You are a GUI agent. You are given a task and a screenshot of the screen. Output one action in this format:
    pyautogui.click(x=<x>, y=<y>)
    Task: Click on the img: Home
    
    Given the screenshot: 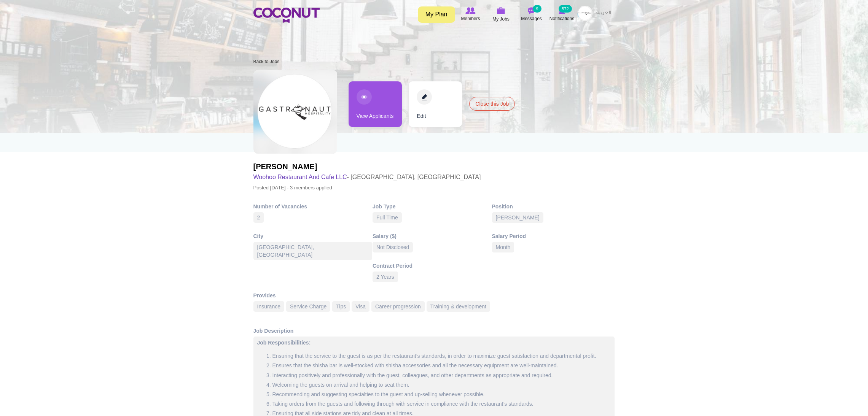 What is the action you would take?
    pyautogui.click(x=287, y=15)
    